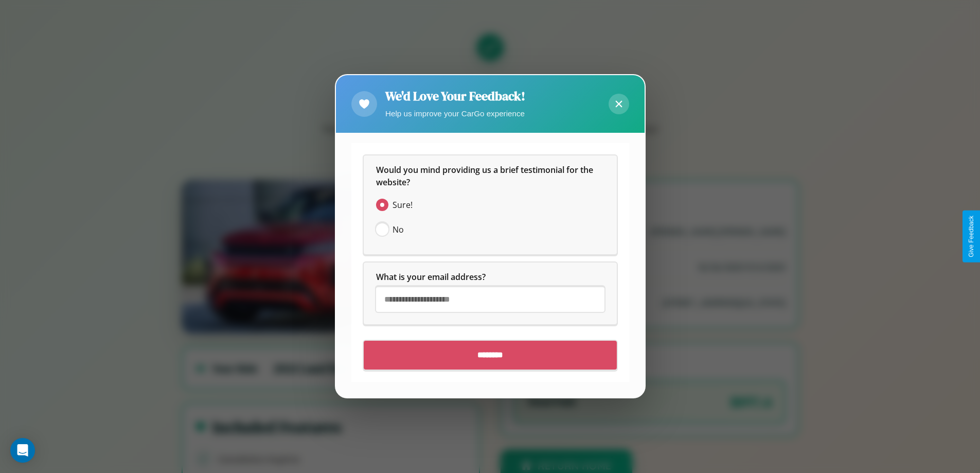  Describe the element at coordinates (455, 113) in the screenshot. I see `p: Help us improve your CarGo experience` at that location.